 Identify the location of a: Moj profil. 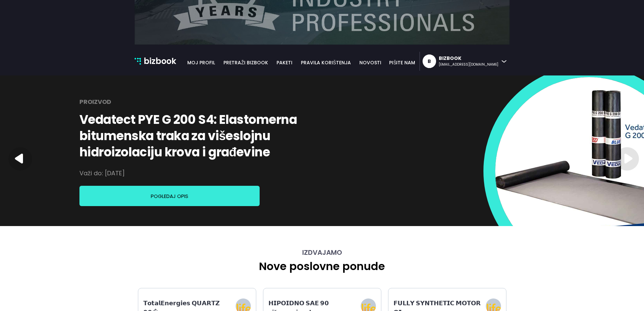
(201, 63).